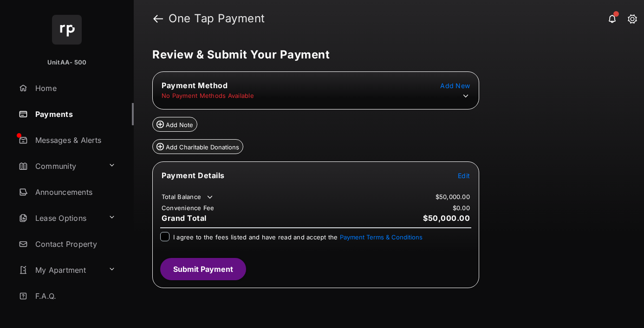  I want to click on button: I agree to the fees listed and have read and accept the, so click(381, 237).